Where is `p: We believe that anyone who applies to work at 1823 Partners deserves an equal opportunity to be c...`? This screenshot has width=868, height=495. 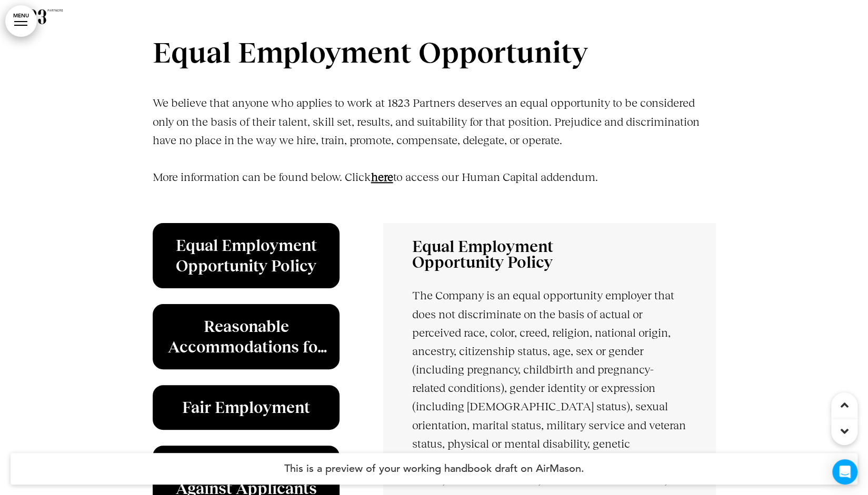 p: We believe that anyone who applies to work at 1823 Partners deserves an equal opportunity to be c... is located at coordinates (434, 122).